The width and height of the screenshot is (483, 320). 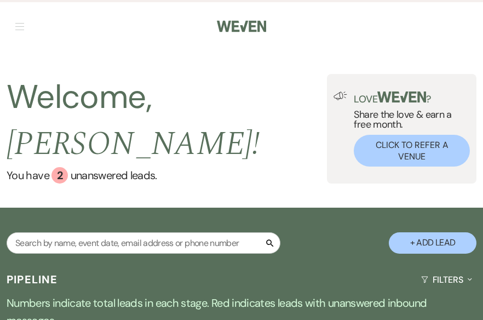 I want to click on img: Weven Logo, so click(x=241, y=26).